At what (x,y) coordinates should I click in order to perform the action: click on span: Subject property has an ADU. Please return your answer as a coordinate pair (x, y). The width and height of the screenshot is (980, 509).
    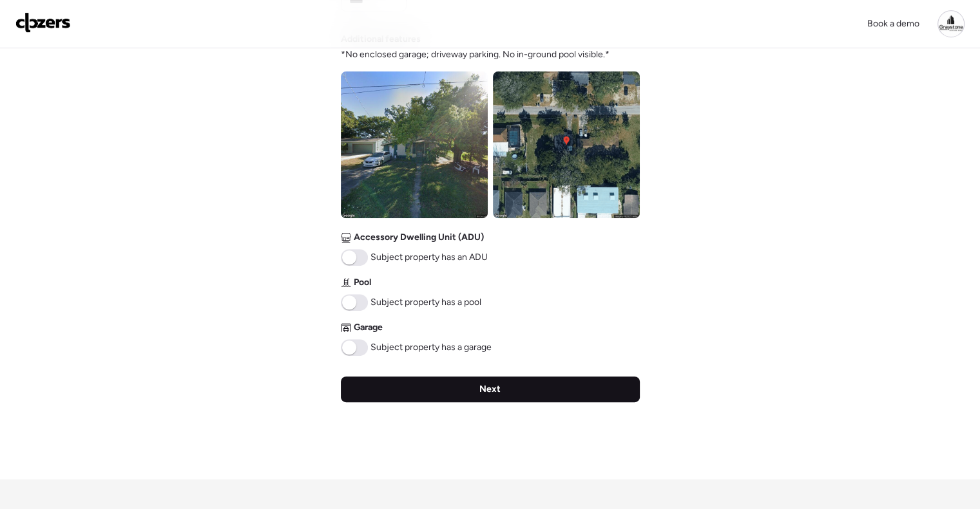
    Looking at the image, I should click on (429, 257).